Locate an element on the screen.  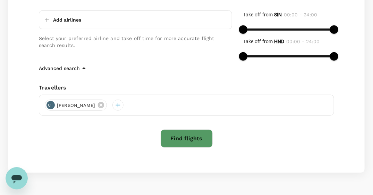
button: Add airlines is located at coordinates (61, 20).